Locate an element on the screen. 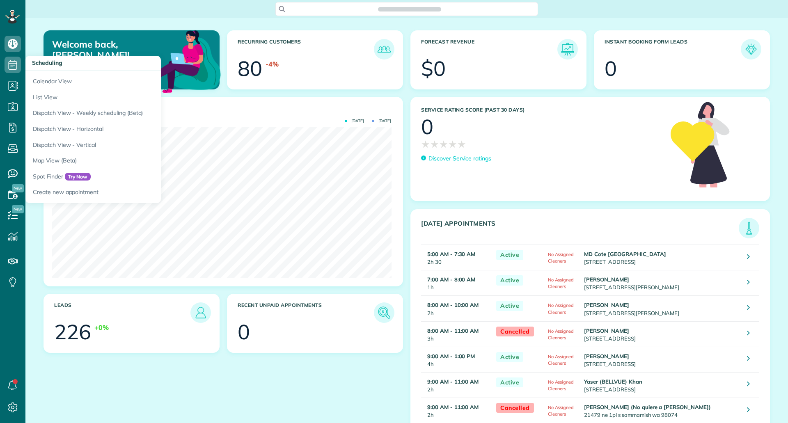  img: icon_recurring_customers-cf858462ba22bcd05b5a5880d41d6543d210077de5bb9ebc9590e49fd87d84ed.png is located at coordinates (384, 49).